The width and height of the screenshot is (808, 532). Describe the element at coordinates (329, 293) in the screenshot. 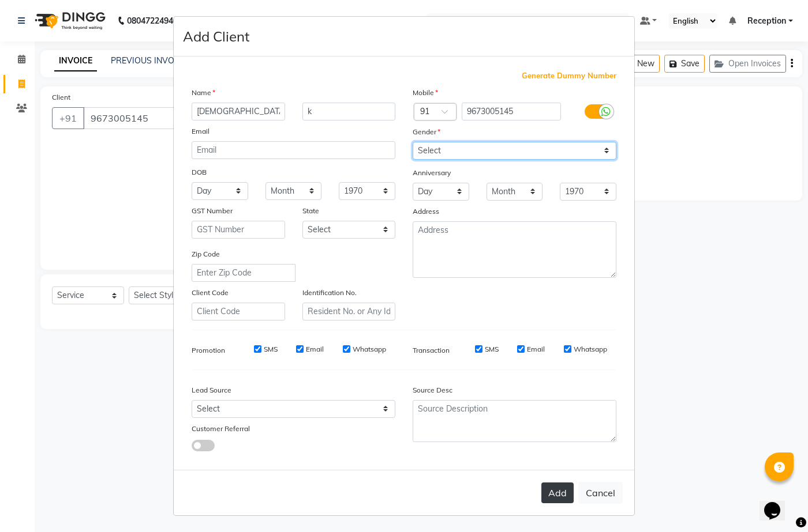

I see `label: Identification No.` at that location.